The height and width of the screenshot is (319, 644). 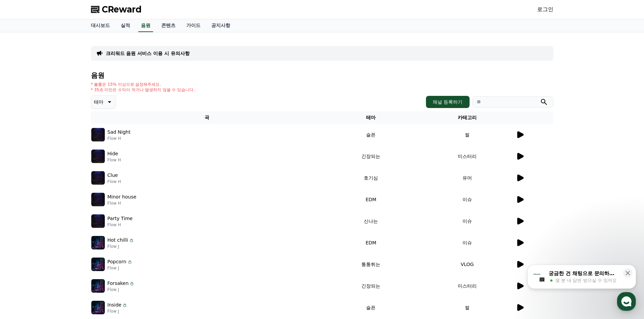 I want to click on p: Minor house, so click(x=122, y=197).